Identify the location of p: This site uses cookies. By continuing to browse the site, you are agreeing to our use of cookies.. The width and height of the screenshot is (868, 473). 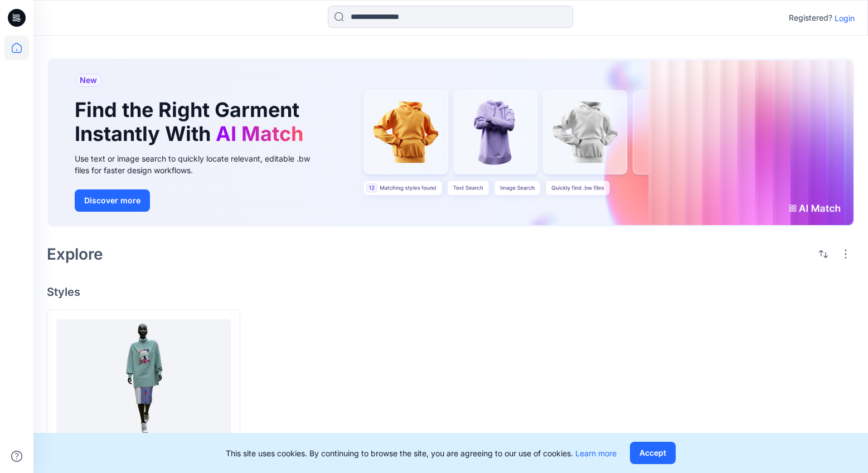
(421, 453).